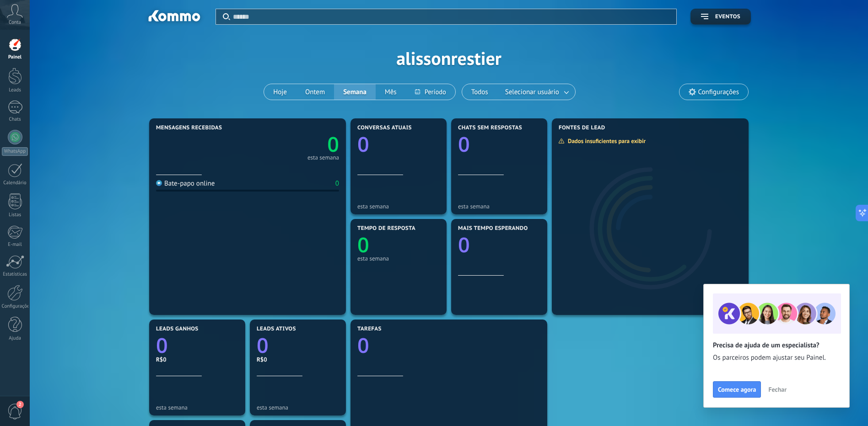 This screenshot has width=868, height=426. Describe the element at coordinates (159, 183) in the screenshot. I see `img: Bate-papo online` at that location.